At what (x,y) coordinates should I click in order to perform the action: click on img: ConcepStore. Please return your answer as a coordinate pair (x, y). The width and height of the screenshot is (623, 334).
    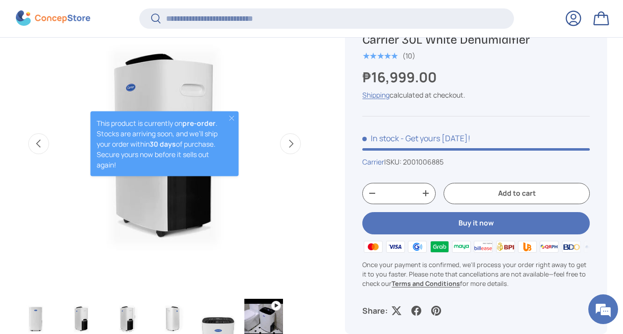
    Looking at the image, I should click on (53, 18).